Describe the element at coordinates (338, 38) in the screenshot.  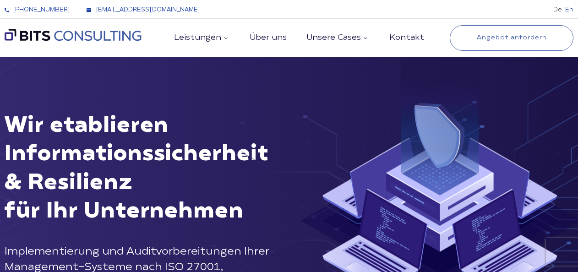
I see `a: Unsere Cases` at that location.